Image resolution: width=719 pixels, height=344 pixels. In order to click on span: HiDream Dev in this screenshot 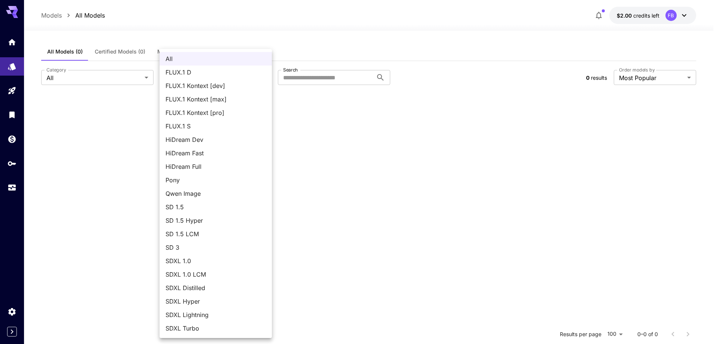, I will do `click(216, 140)`.